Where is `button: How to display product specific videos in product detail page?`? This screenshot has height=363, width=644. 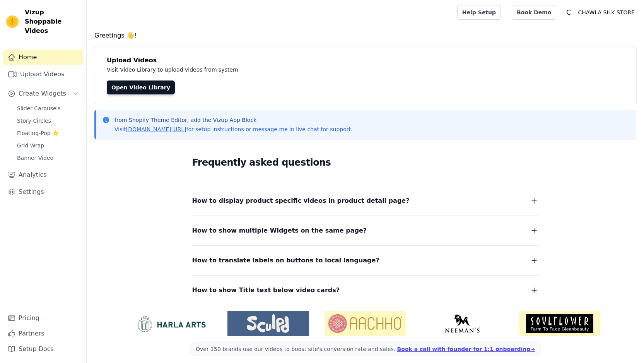
button: How to display product specific videos in product detail page? is located at coordinates (365, 201).